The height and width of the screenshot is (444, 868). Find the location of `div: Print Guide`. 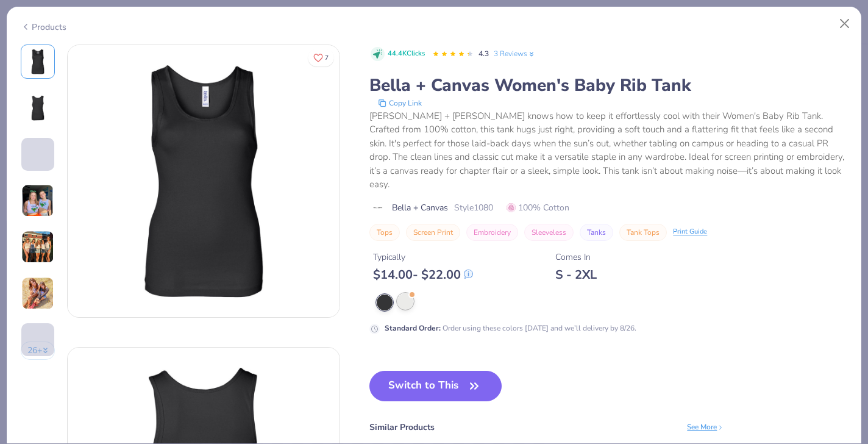

div: Print Guide is located at coordinates (690, 232).